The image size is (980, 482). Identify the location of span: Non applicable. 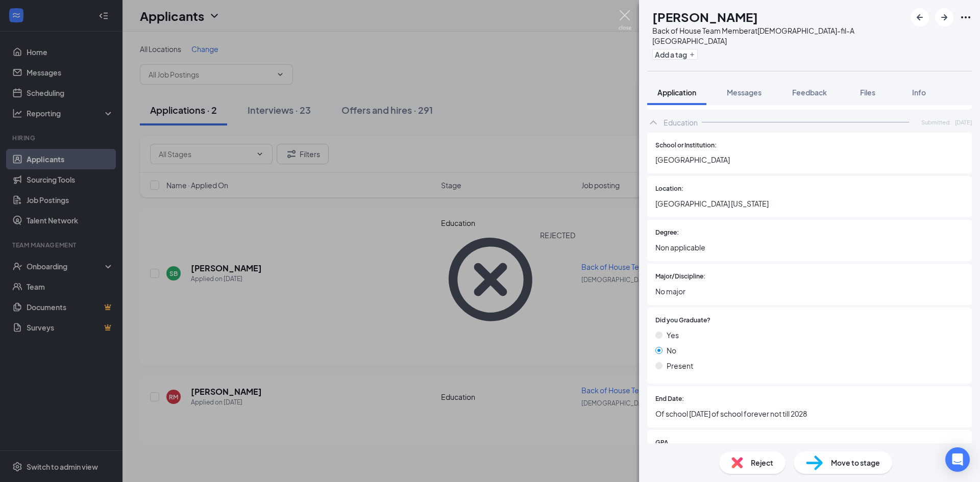
(809, 248).